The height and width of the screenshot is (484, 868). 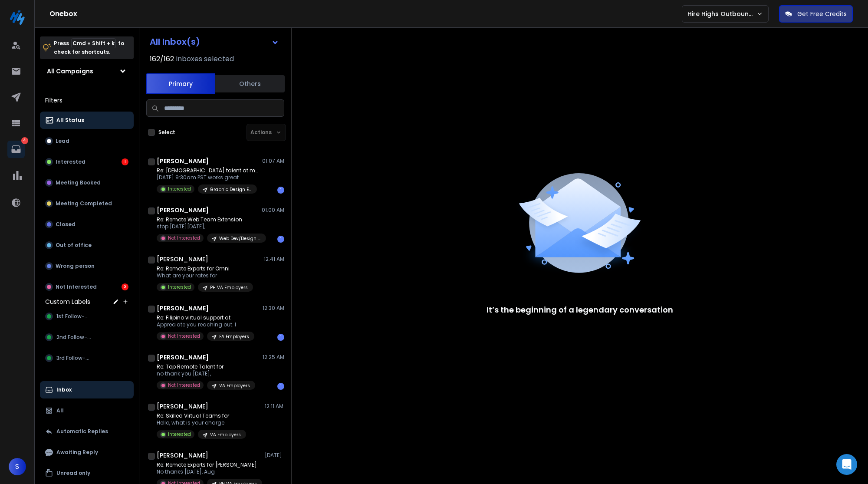 What do you see at coordinates (274, 407) in the screenshot?
I see `p: 12:11 AM` at bounding box center [274, 407].